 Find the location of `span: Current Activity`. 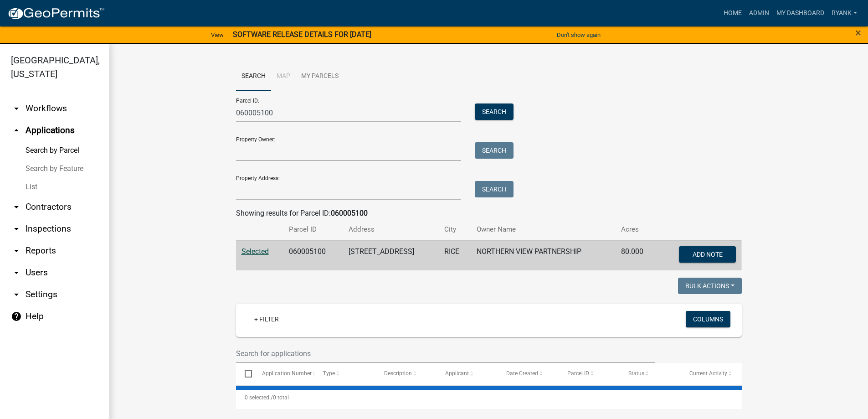

span: Current Activity is located at coordinates (708, 373).